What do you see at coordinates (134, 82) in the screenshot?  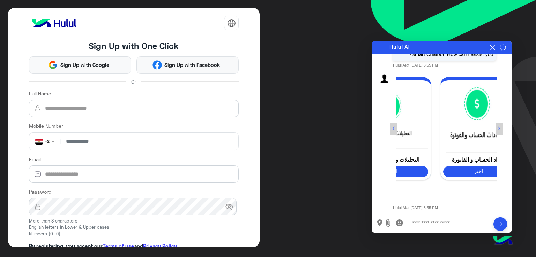 I see `span: Or` at bounding box center [134, 82].